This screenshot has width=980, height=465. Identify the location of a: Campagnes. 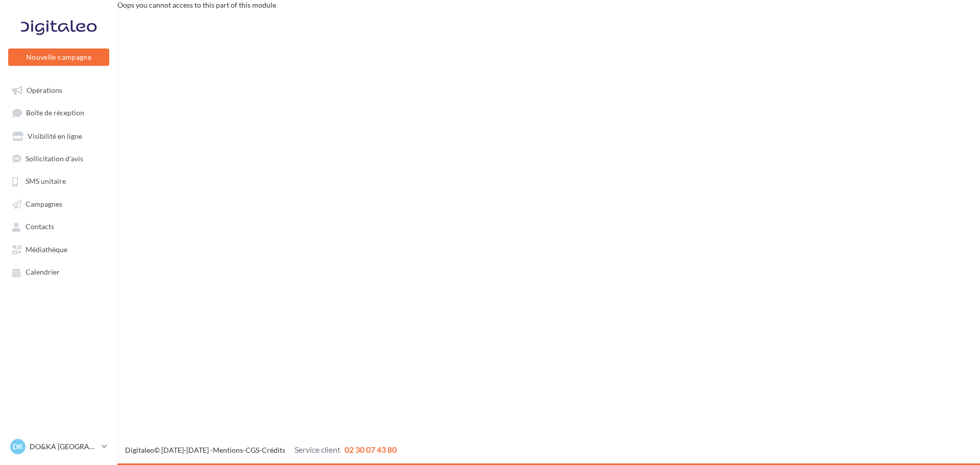
(59, 204).